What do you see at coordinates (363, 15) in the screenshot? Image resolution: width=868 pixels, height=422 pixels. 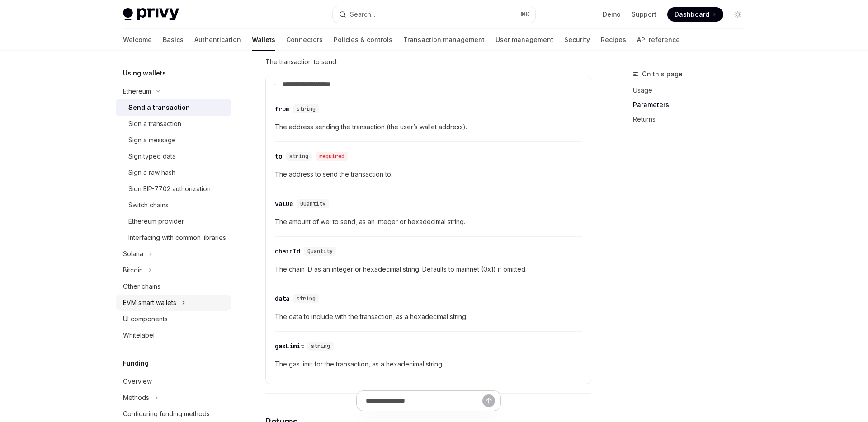 I see `div: Search...` at bounding box center [363, 15].